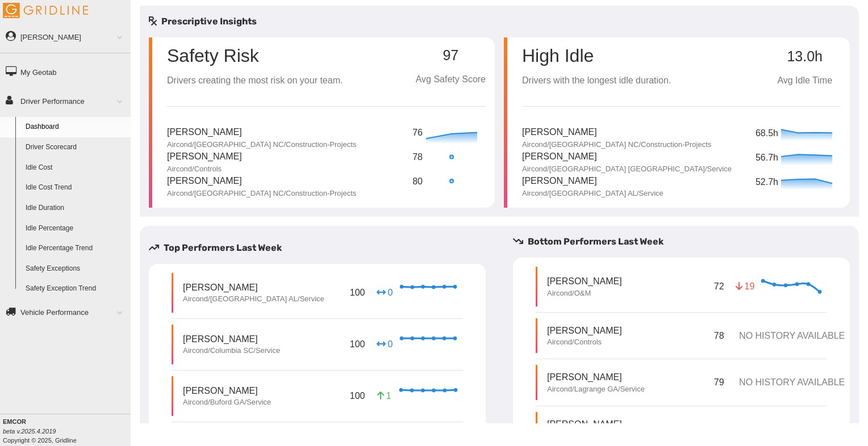 Image resolution: width=868 pixels, height=446 pixels. Describe the element at coordinates (29, 431) in the screenshot. I see `i: beta v.2025.4.2019` at that location.